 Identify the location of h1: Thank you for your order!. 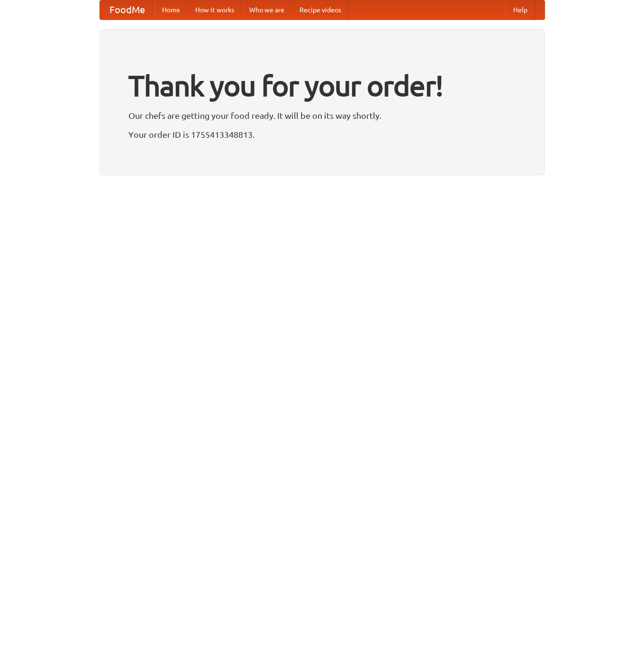
(322, 86).